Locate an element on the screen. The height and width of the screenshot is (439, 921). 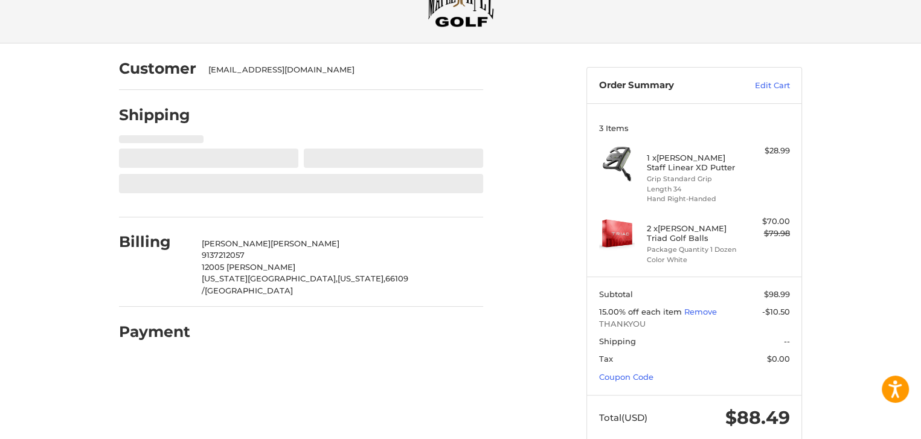
li: Grip Standard Grip is located at coordinates (692, 179).